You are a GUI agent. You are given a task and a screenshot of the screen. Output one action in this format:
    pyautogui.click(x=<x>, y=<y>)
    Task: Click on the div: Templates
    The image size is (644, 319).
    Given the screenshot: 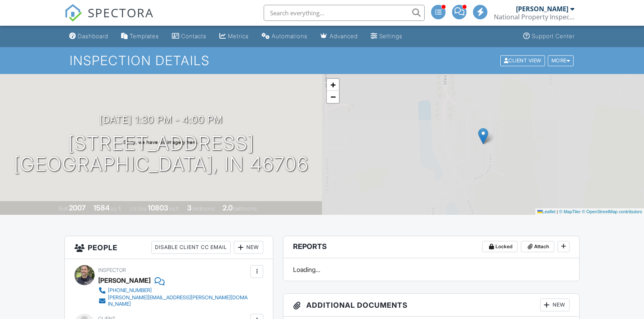 What is the action you would take?
    pyautogui.click(x=144, y=36)
    